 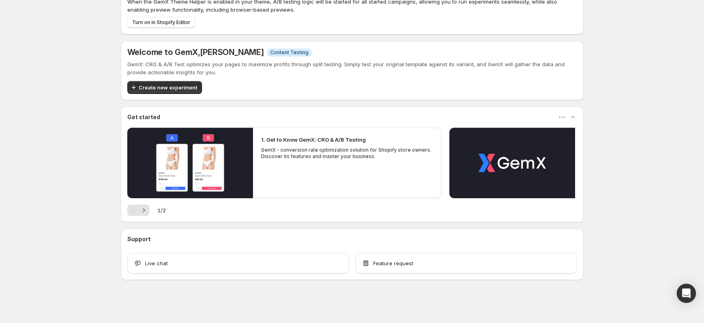 What do you see at coordinates (168, 88) in the screenshot?
I see `span: Create new experiment` at bounding box center [168, 88].